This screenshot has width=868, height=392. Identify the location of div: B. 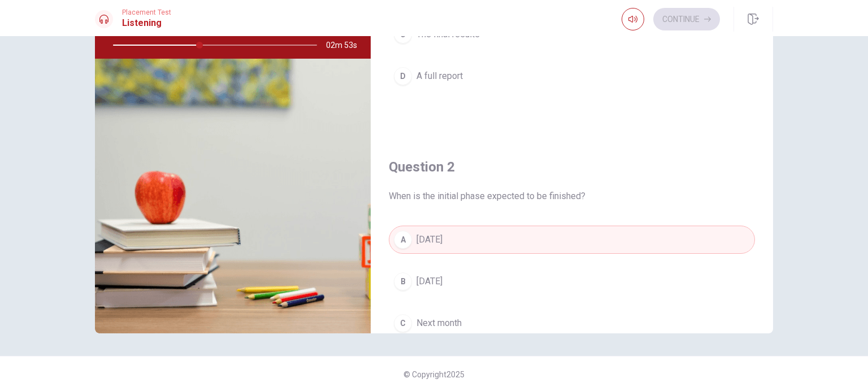
(403, 282).